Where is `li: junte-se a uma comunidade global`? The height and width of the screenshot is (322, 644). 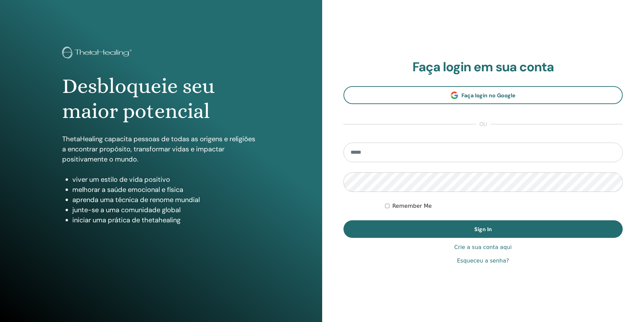 li: junte-se a uma comunidade global is located at coordinates (166, 210).